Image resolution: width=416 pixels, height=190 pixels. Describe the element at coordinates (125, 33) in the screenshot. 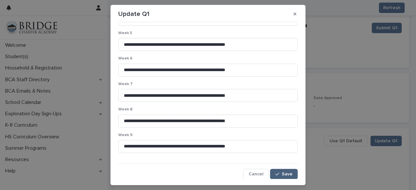

I see `span: Week 5` at that location.